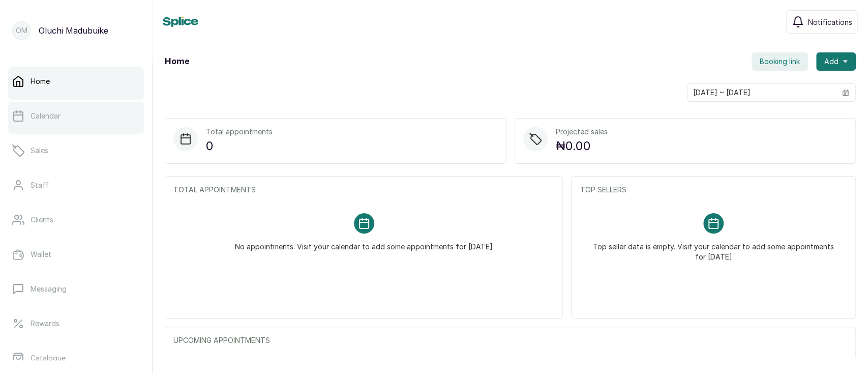  Describe the element at coordinates (364, 190) in the screenshot. I see `p: TOTAL APPOINTMENTS` at that location.